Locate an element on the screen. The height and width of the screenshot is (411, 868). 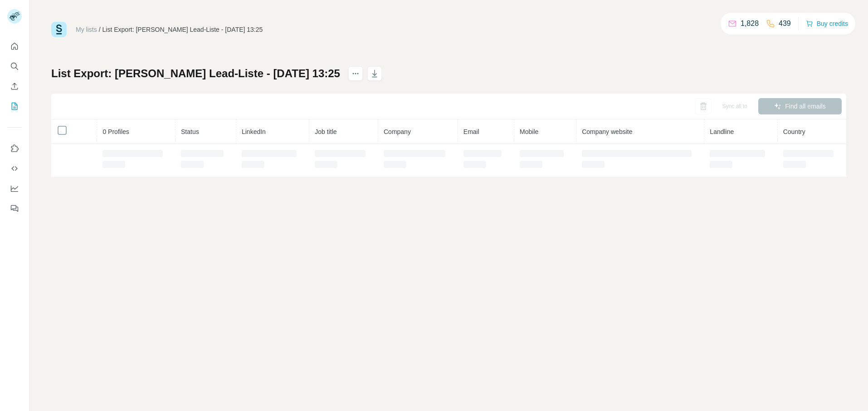
span: LinkedIn is located at coordinates (253, 131).